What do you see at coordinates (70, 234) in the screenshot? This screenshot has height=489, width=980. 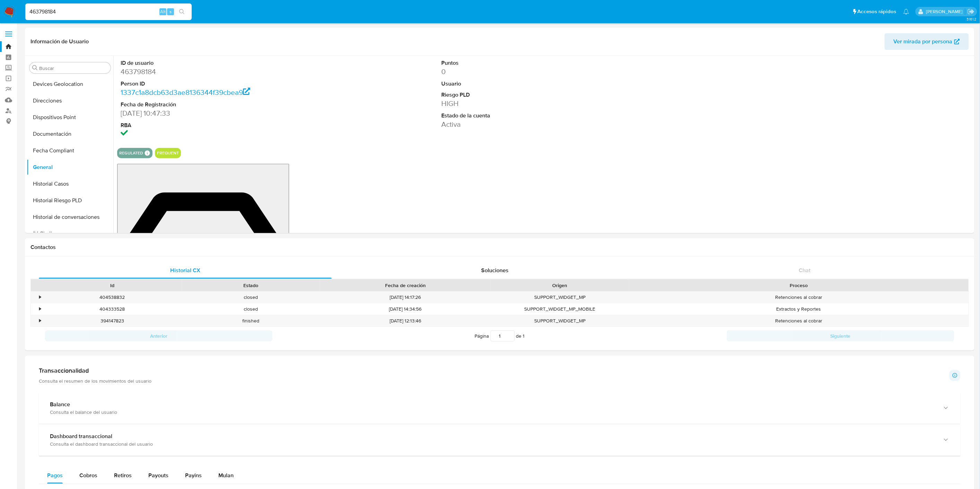 I see `button: IV Challenges` at bounding box center [70, 234].